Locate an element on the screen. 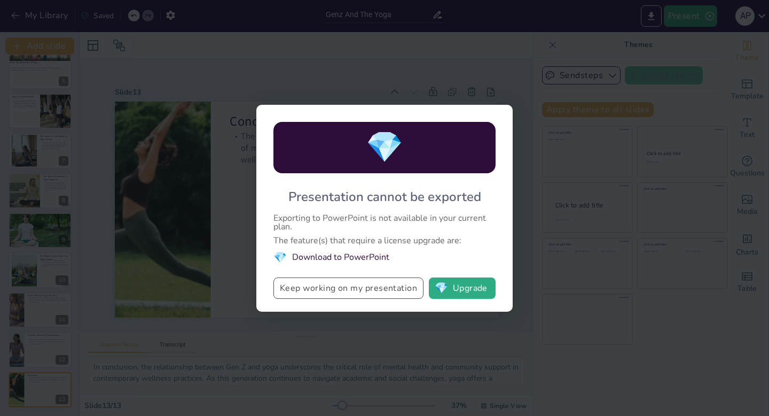  div: Presentation cannot be exported is located at coordinates (385, 197).